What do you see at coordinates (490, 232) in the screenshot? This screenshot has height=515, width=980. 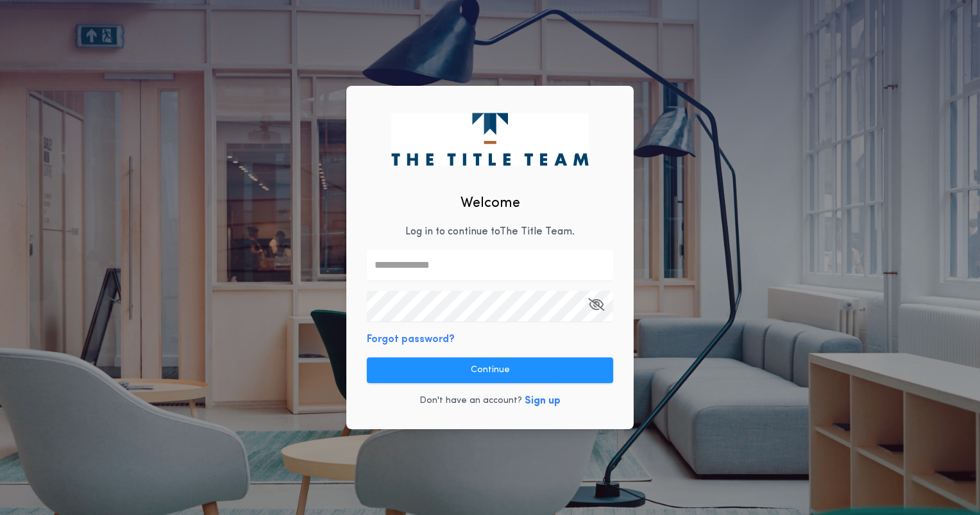 I see `p: Log in to continue to The Title Team .` at bounding box center [490, 232].